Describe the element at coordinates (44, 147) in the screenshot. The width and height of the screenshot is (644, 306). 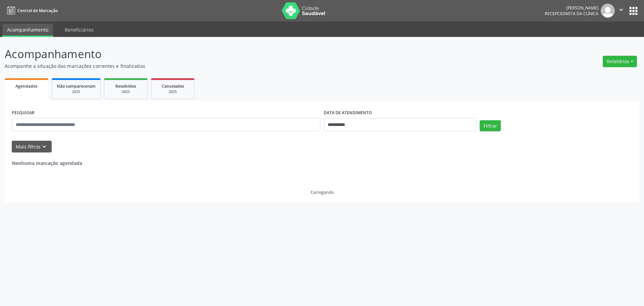
I see `i: keyboard_arrow_down` at that location.